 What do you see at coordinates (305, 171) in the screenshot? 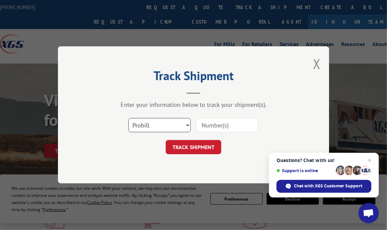
I see `span: Support is online` at bounding box center [305, 171].